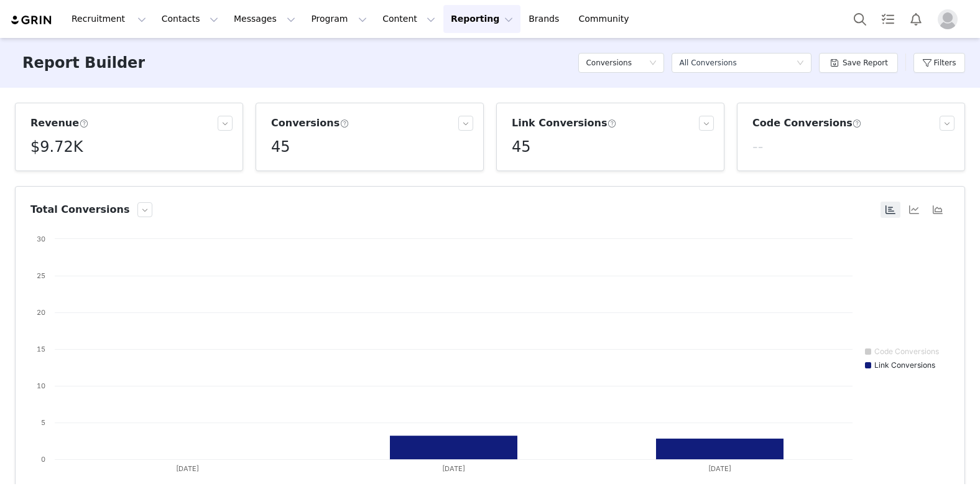 Image resolution: width=980 pixels, height=486 pixels. What do you see at coordinates (408, 19) in the screenshot?
I see `button: Content` at bounding box center [408, 19].